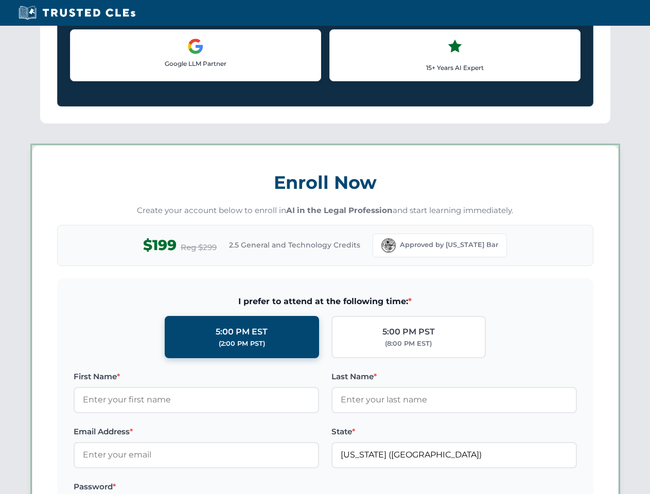 This screenshot has height=494, width=650. I want to click on img: Trusted CLEs, so click(77, 13).